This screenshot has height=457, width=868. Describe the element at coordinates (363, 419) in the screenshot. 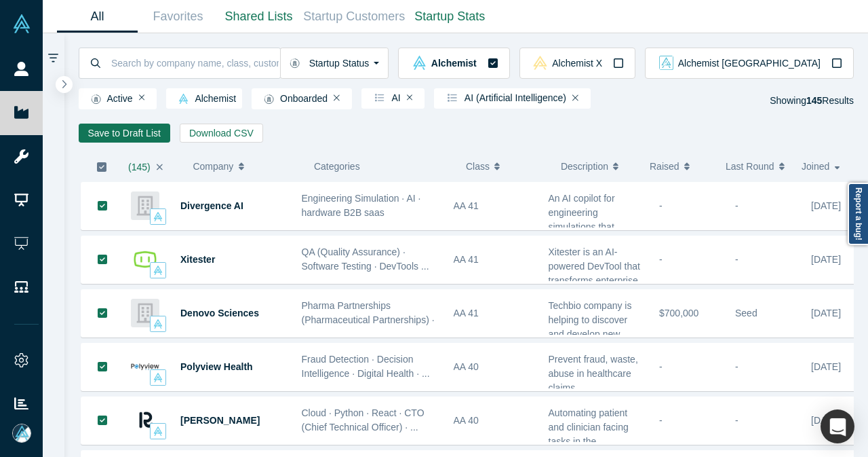

I see `span: Cloud · Python · React · CTO (Chief Technical Officer) · ...` at that location.